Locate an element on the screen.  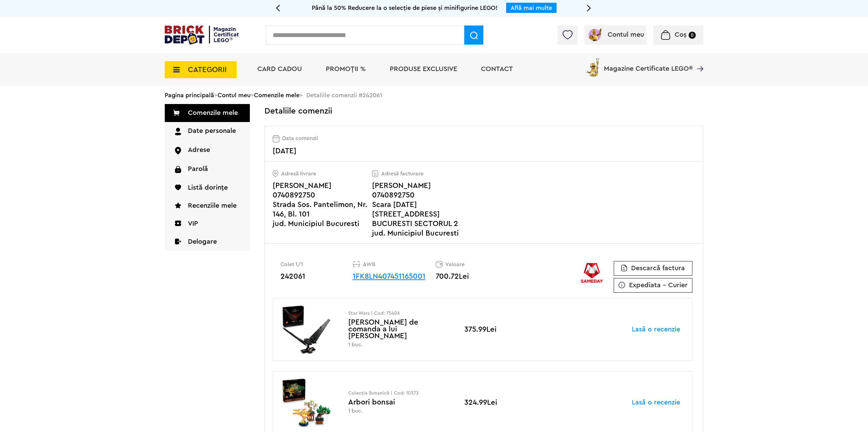
a: Adrese is located at coordinates (207, 150).